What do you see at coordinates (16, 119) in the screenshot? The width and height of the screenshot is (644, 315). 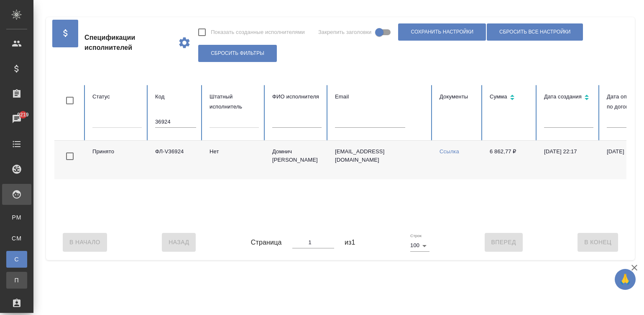 I see `a: 9219` at bounding box center [16, 119].